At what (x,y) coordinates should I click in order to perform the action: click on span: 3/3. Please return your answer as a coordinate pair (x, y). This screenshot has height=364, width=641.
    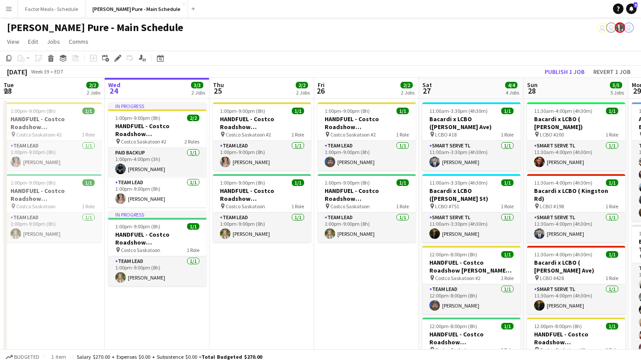
    Looking at the image, I should click on (197, 85).